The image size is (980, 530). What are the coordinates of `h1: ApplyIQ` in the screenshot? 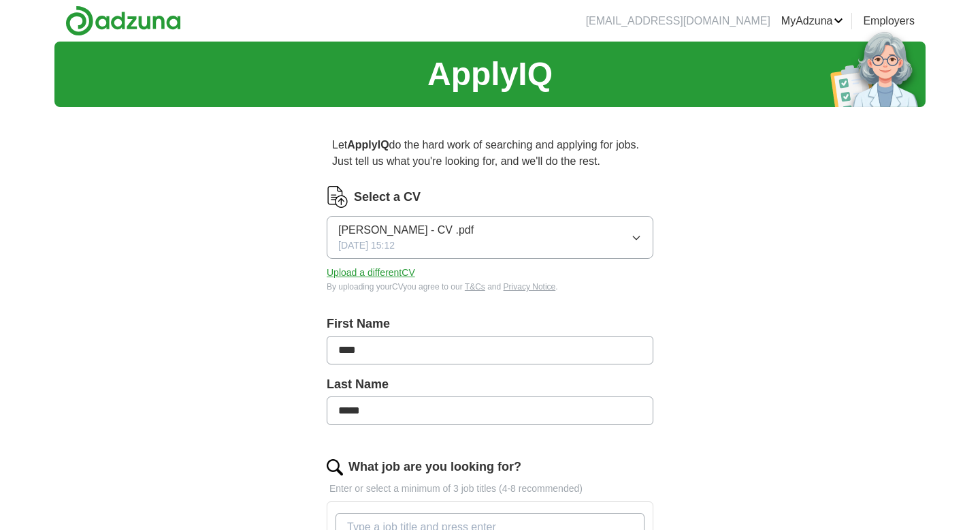 It's located at (490, 74).